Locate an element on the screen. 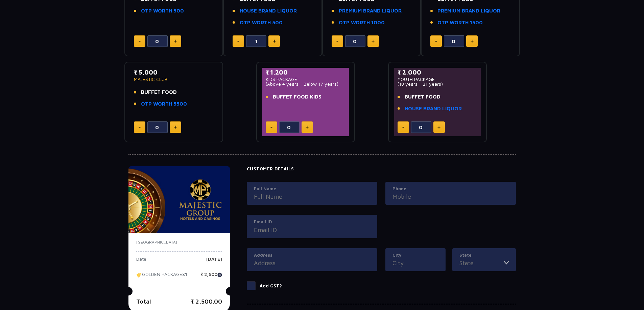  img: tikcet is located at coordinates (139, 275).